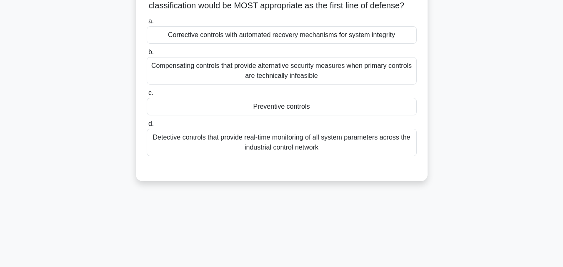 The height and width of the screenshot is (267, 563). Describe the element at coordinates (282, 107) in the screenshot. I see `div: Preventive controls` at that location.